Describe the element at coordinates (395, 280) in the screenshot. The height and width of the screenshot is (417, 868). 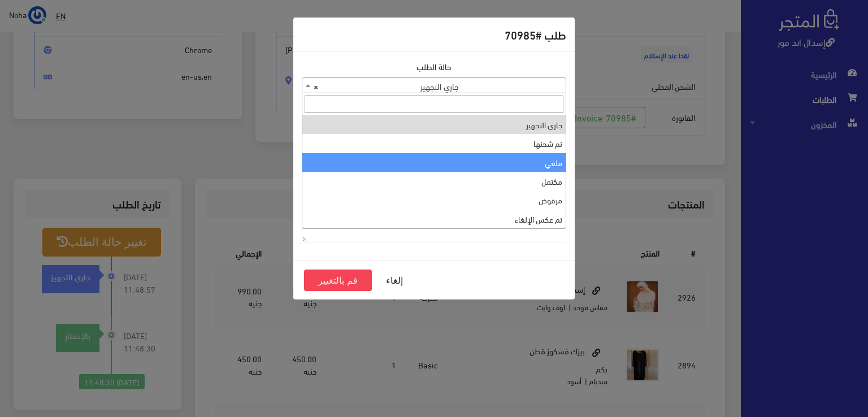
I see `button: إلغاء` at that location.